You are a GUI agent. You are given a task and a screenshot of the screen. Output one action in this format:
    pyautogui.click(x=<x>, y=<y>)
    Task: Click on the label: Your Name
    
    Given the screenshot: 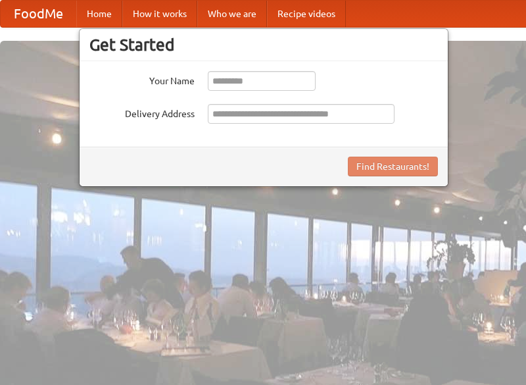 What is the action you would take?
    pyautogui.click(x=142, y=79)
    